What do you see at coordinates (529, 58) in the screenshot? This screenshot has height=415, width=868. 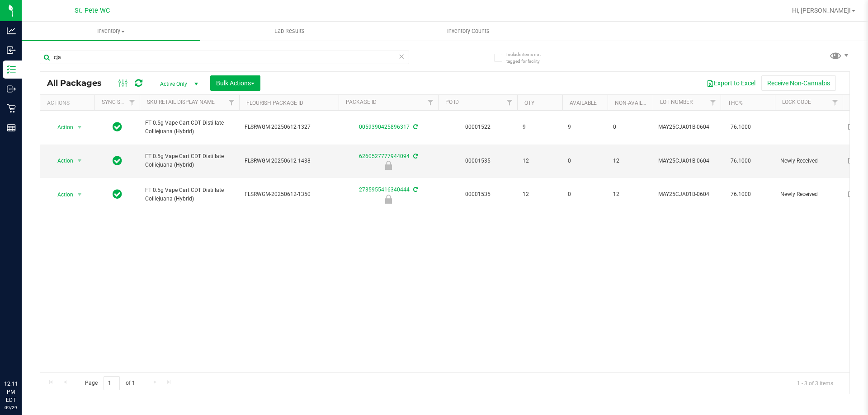 I see `span: Include items not tagged for facility` at bounding box center [529, 58].